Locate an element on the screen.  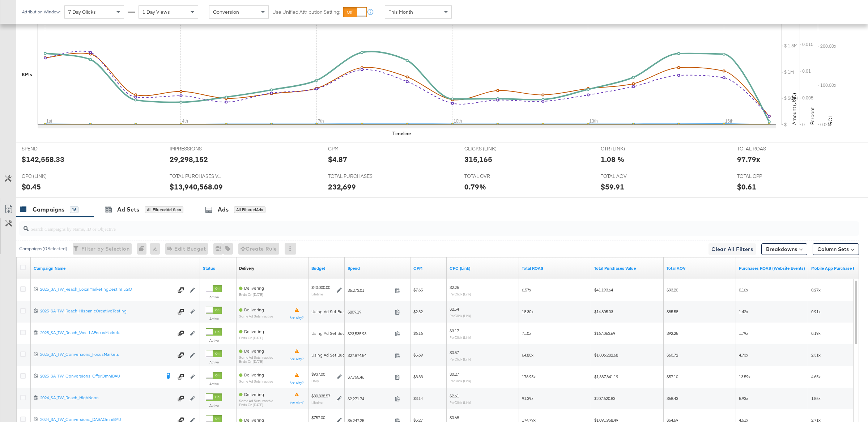
div: $0.45 is located at coordinates (31, 187).